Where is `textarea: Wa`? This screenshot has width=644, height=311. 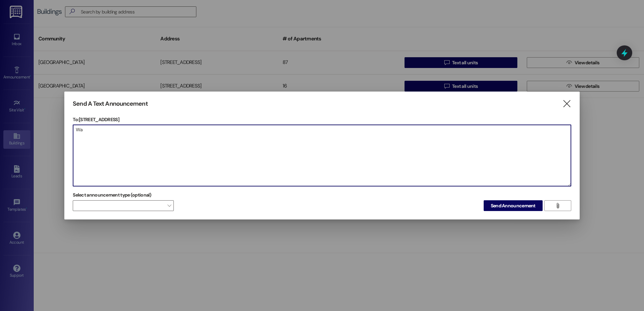
textarea: Wa is located at coordinates (322, 156).